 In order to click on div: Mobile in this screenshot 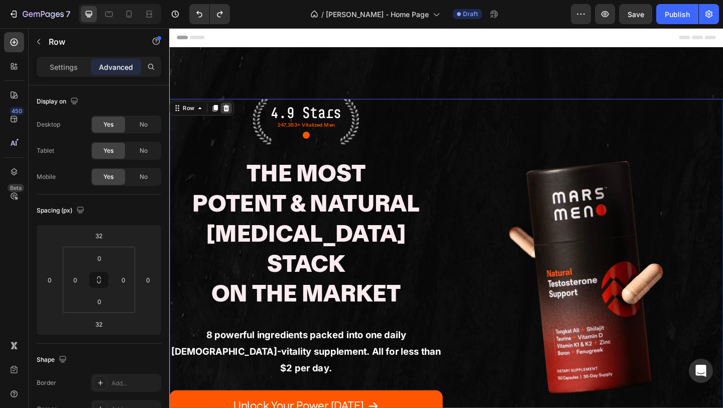, I will do `click(46, 177)`.